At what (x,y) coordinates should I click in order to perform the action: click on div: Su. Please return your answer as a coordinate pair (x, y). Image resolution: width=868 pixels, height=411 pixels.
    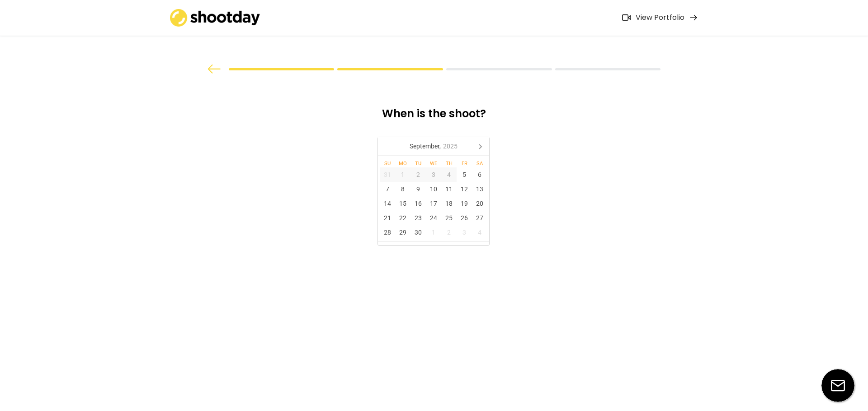
    Looking at the image, I should click on (387, 163).